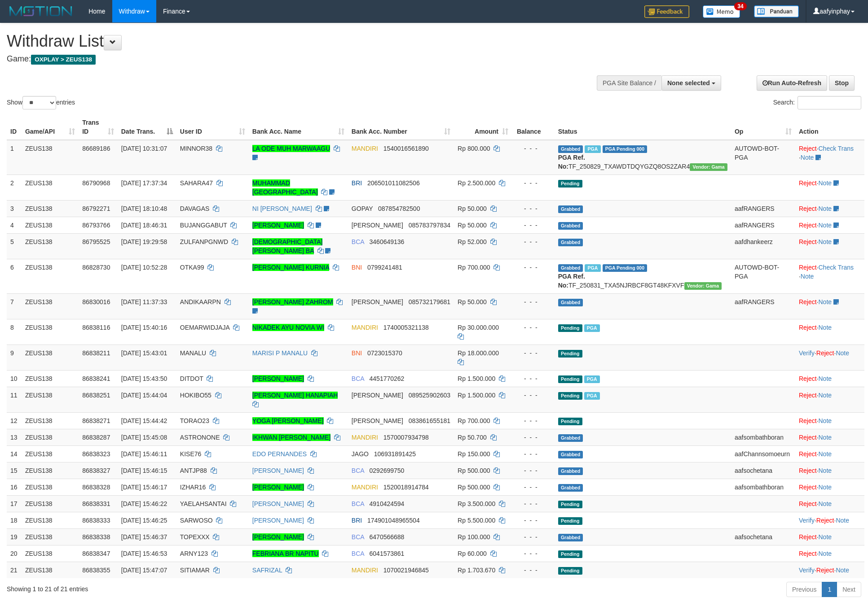  Describe the element at coordinates (96, 396) in the screenshot. I see `span: 86838251` at that location.